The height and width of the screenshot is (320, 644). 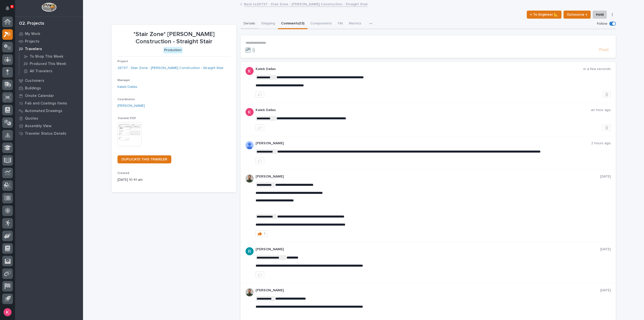 What do you see at coordinates (604, 50) in the screenshot?
I see `span: Post` at bounding box center [604, 50].